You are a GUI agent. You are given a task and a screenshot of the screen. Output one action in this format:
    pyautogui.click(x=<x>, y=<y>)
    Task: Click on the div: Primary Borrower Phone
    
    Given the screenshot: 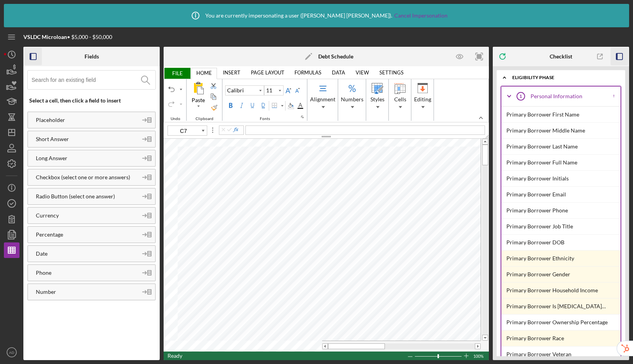 What is the action you would take?
    pyautogui.click(x=563, y=210)
    